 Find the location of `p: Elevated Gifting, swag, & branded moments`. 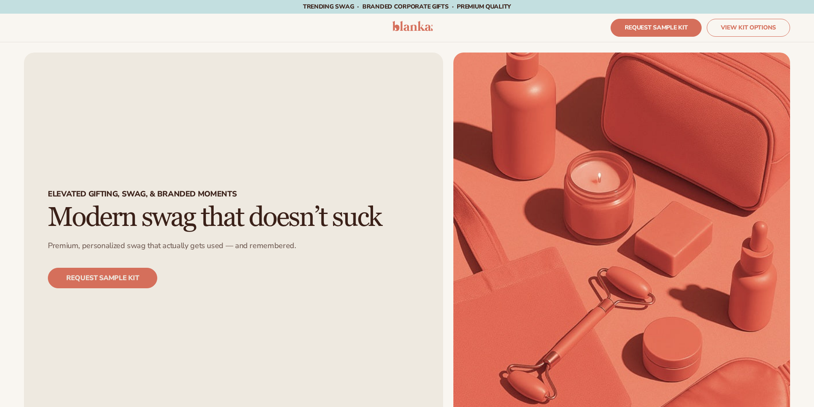

p: Elevated Gifting, swag, & branded moments is located at coordinates (142, 196).